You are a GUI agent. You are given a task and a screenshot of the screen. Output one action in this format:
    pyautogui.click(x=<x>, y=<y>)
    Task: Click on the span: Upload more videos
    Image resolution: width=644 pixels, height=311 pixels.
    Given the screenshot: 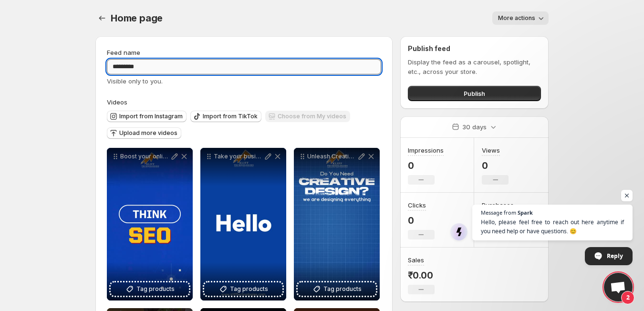 What is the action you would take?
    pyautogui.click(x=149, y=133)
    